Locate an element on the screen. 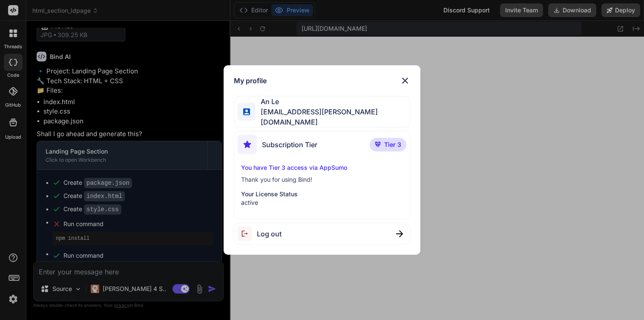 The width and height of the screenshot is (644, 320). h1: My profile is located at coordinates (250, 81).